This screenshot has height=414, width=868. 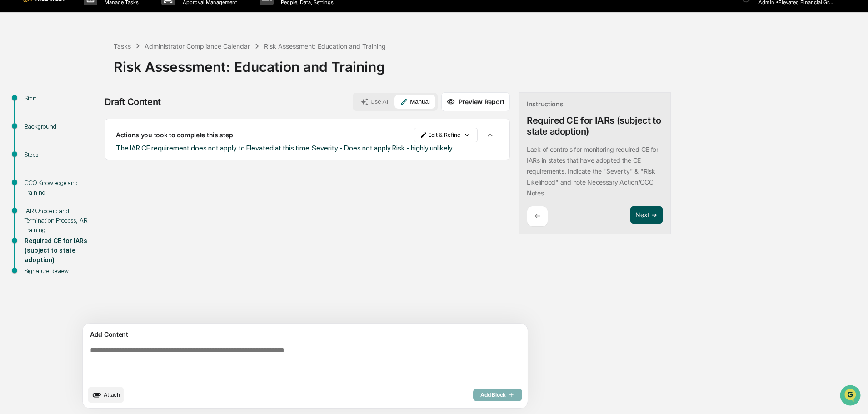 What do you see at coordinates (647, 215) in the screenshot?
I see `button: Next ➔` at bounding box center [647, 215].